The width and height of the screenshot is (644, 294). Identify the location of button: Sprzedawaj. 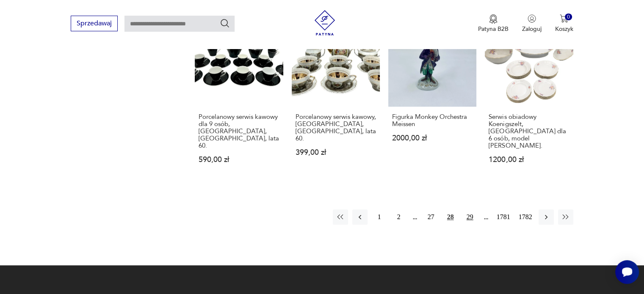
(94, 23).